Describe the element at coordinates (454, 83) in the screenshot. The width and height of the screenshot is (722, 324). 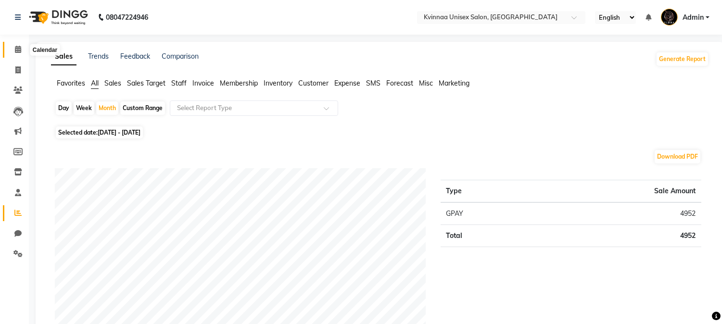
I see `span: Marketing` at that location.